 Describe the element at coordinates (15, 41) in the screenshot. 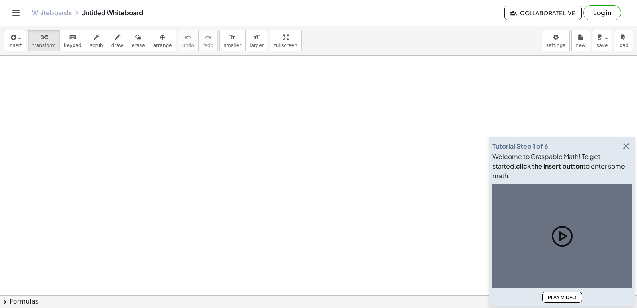

I see `button: insert` at that location.